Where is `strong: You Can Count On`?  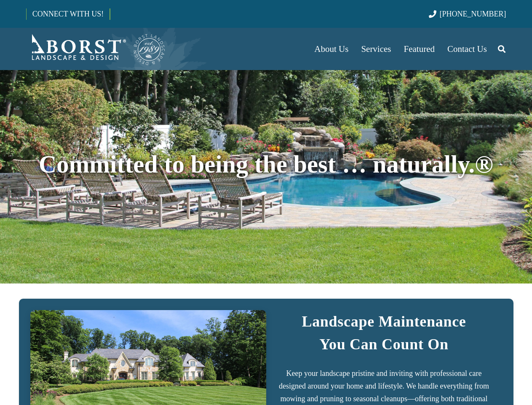
strong: You Can Count On is located at coordinates (383, 344).